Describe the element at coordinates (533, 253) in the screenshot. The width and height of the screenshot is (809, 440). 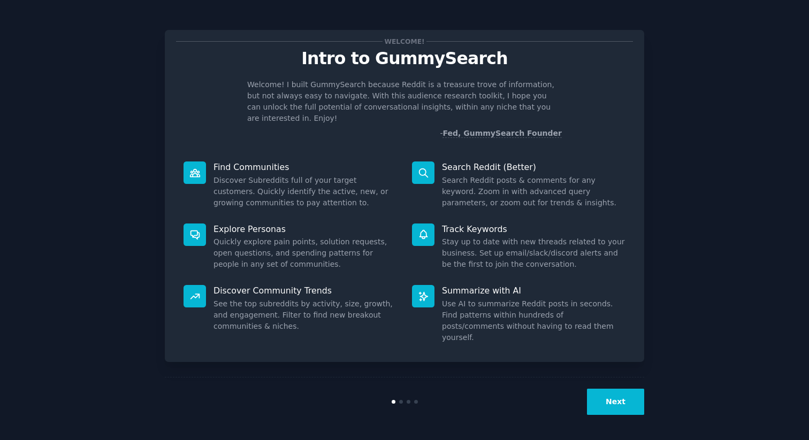
I see `dd: Stay up to date with new threads related to your business. Set up email/slack/discord alerts and ...` at that location.